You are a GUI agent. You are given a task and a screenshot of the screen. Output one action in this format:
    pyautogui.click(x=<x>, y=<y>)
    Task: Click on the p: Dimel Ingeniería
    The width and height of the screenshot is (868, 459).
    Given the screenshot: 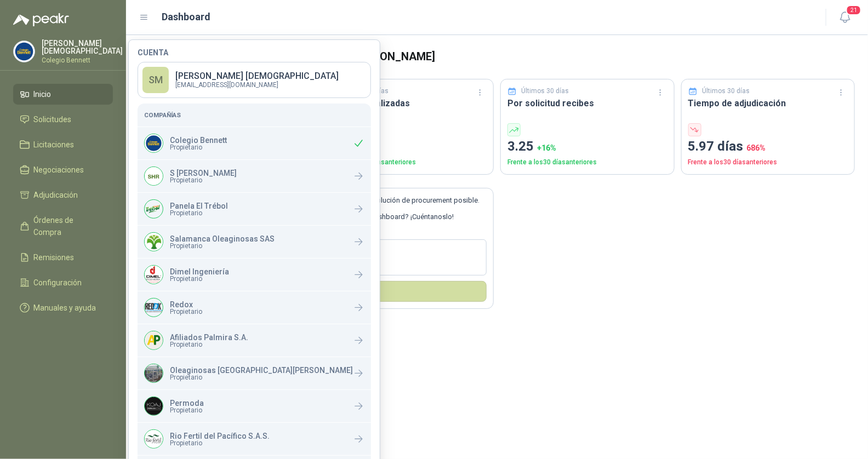 What is the action you would take?
    pyautogui.click(x=200, y=272)
    